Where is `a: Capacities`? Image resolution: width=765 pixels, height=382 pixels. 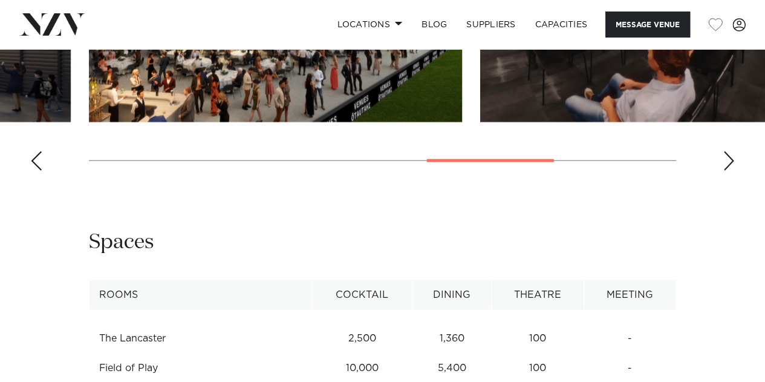 a: Capacities is located at coordinates (562, 24).